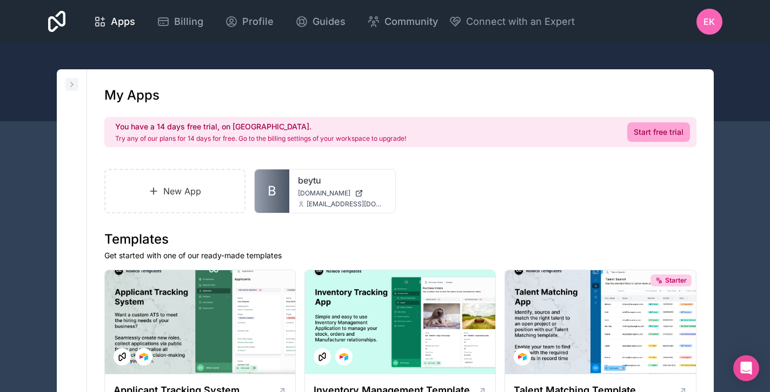 The image size is (770, 392). Describe the element at coordinates (411, 22) in the screenshot. I see `span: Community` at that location.